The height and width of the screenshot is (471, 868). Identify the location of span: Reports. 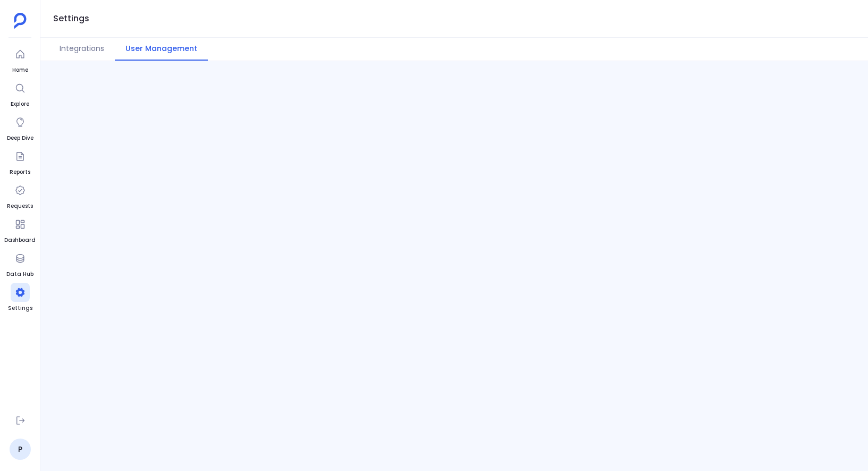
(20, 172).